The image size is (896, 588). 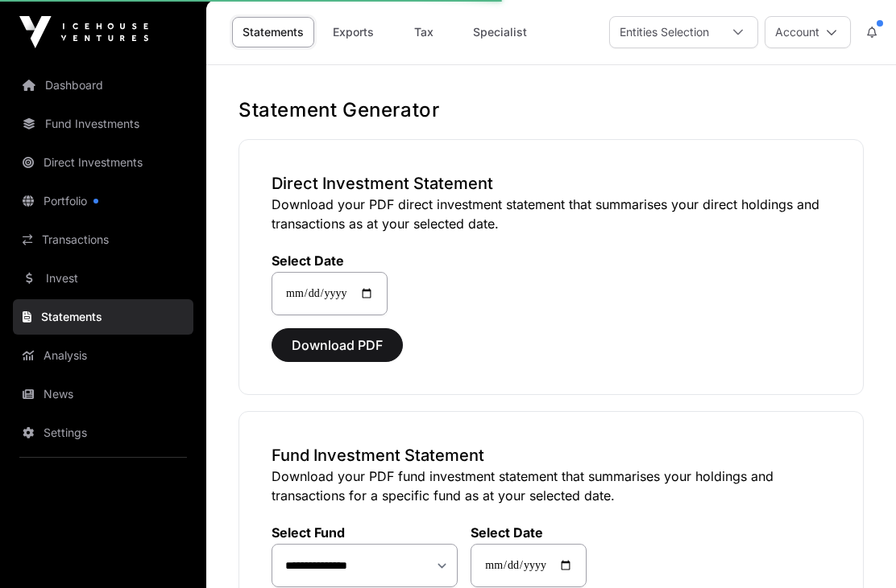 I want to click on p: Download your PDF direct investment statement that summarises your direct holdings and transactio..., so click(x=551, y=214).